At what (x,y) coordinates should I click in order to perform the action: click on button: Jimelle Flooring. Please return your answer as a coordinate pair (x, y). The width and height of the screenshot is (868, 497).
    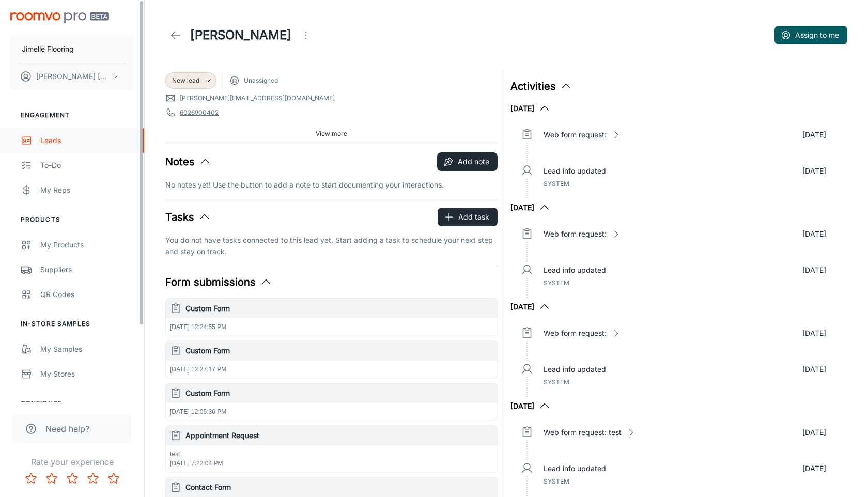
    Looking at the image, I should click on (72, 50).